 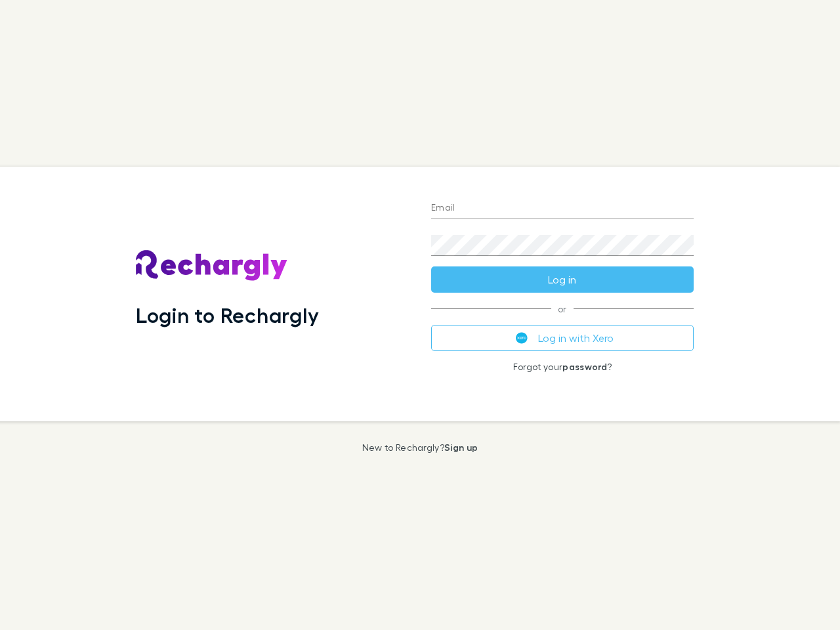 What do you see at coordinates (460, 447) in the screenshot?
I see `a: Sign up` at bounding box center [460, 447].